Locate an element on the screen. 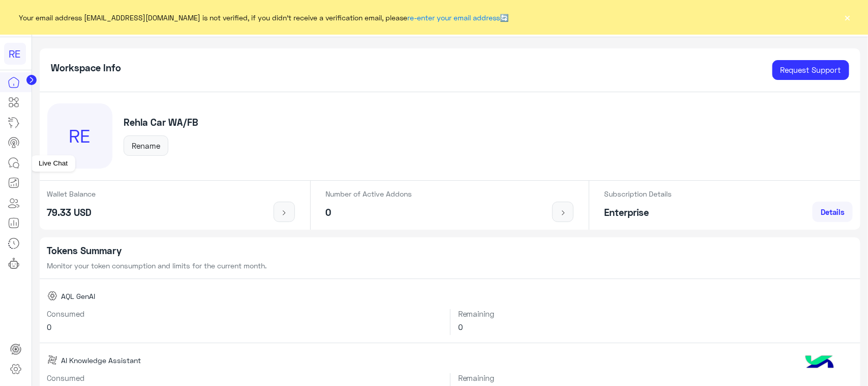 The width and height of the screenshot is (868, 386). p: Number of Active Addons is located at coordinates (370, 193).